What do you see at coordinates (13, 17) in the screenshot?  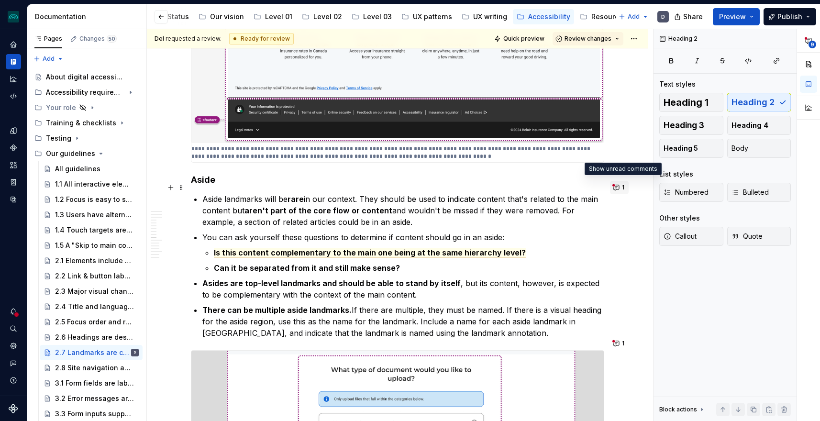 I see `img: 418c6d47-6da6-4103-8b13-b5999f8989a1.png` at bounding box center [13, 17].